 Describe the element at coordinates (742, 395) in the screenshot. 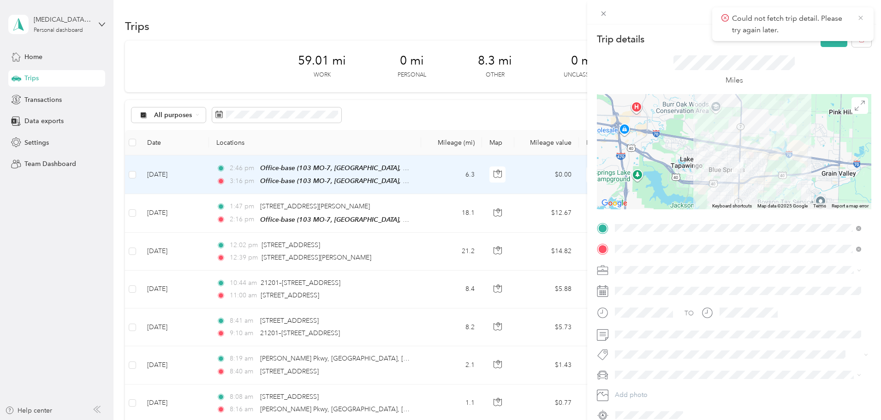

I see `button: Add photo` at that location.